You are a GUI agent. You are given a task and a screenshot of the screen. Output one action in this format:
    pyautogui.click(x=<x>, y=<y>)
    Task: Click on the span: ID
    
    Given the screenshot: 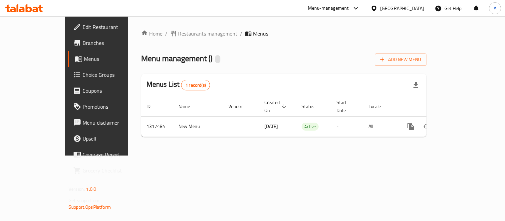 What is the action you would take?
    pyautogui.click(x=153, y=106)
    